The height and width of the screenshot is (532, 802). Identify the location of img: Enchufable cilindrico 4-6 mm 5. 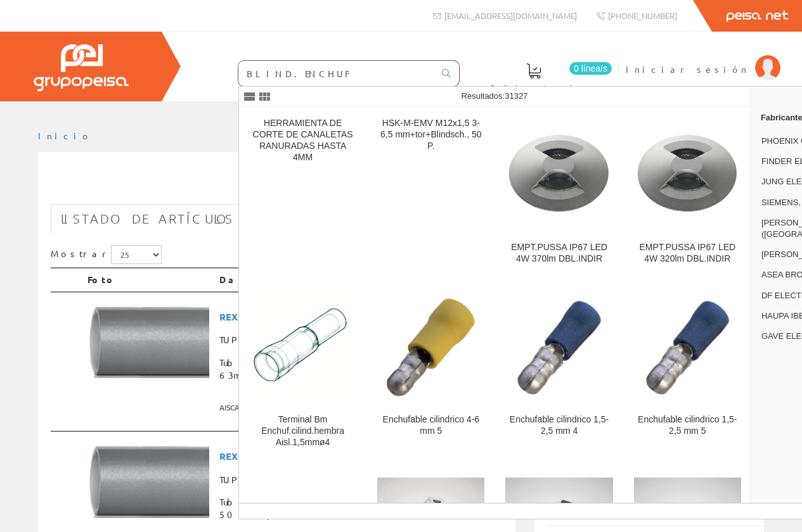
(430, 347).